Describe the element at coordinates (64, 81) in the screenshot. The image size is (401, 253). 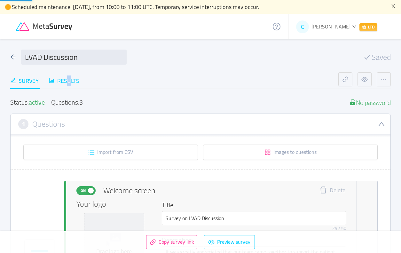
I see `div: Results` at that location.